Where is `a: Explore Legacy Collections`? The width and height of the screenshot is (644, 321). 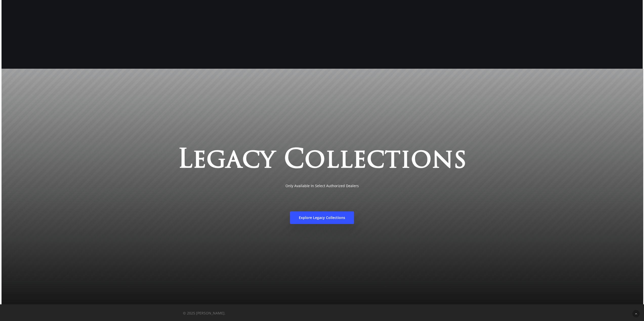
a: Explore Legacy Collections is located at coordinates (322, 218).